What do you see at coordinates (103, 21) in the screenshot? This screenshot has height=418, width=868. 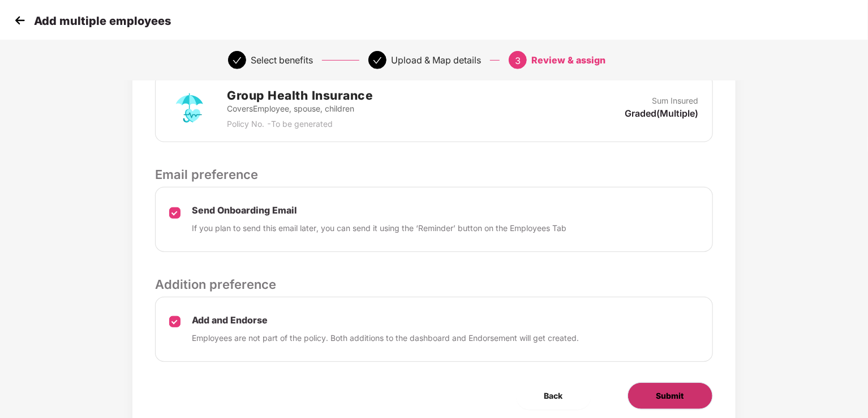 I see `p: Add multiple employees` at bounding box center [103, 21].